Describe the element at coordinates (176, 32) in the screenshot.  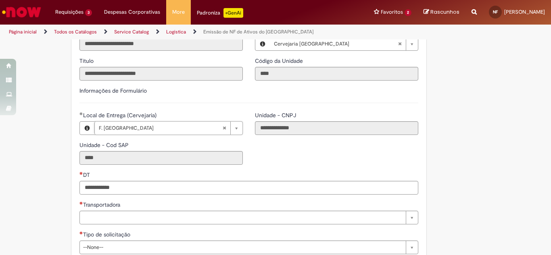
I see `a: Logistica` at that location.